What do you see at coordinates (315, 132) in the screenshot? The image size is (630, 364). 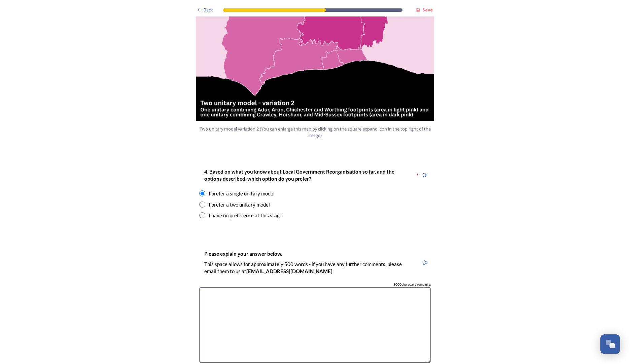 I see `span: Two unitary model variation 2 (You can enlarge this map by clicking on the square expand icon in ...` at bounding box center [315, 132].